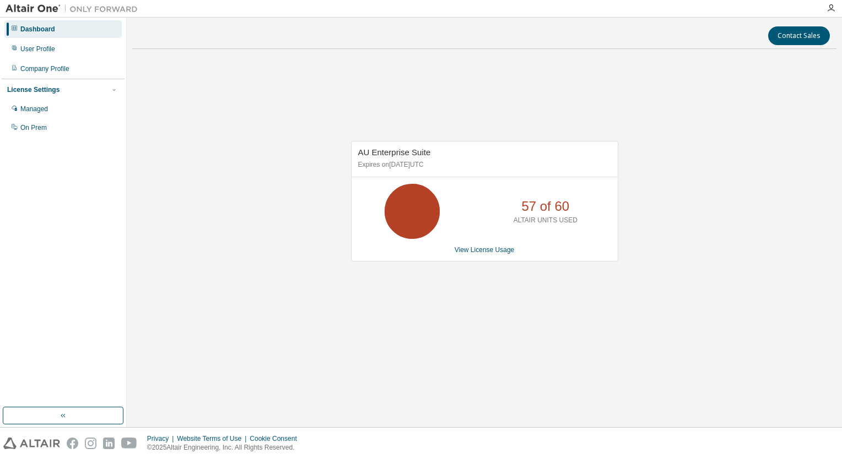 This screenshot has height=459, width=842. What do you see at coordinates (545, 207) in the screenshot?
I see `p: 57 of 60` at bounding box center [545, 207].